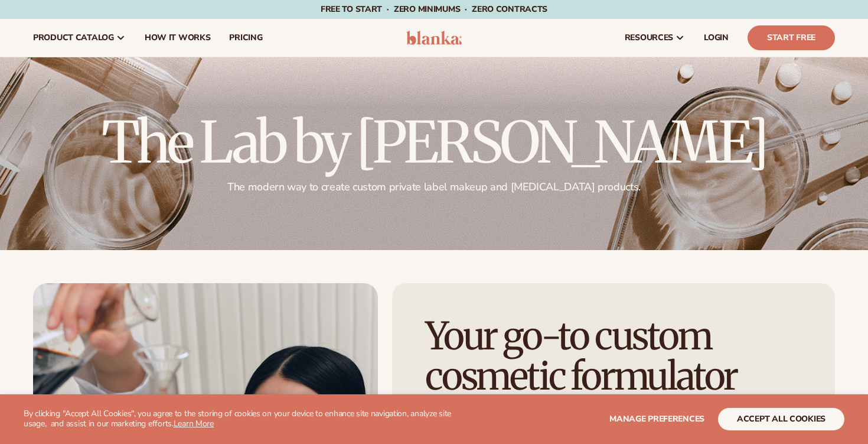  Describe the element at coordinates (246, 38) in the screenshot. I see `a: pricing` at that location.